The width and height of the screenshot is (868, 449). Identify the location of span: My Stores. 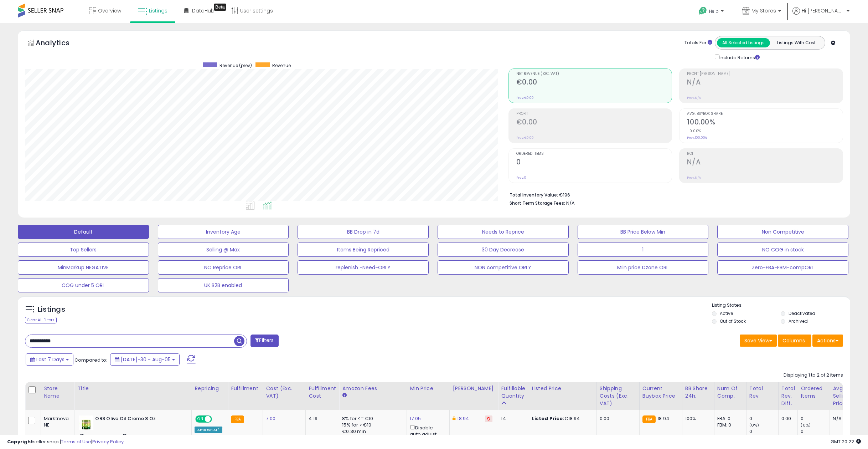
(764, 11).